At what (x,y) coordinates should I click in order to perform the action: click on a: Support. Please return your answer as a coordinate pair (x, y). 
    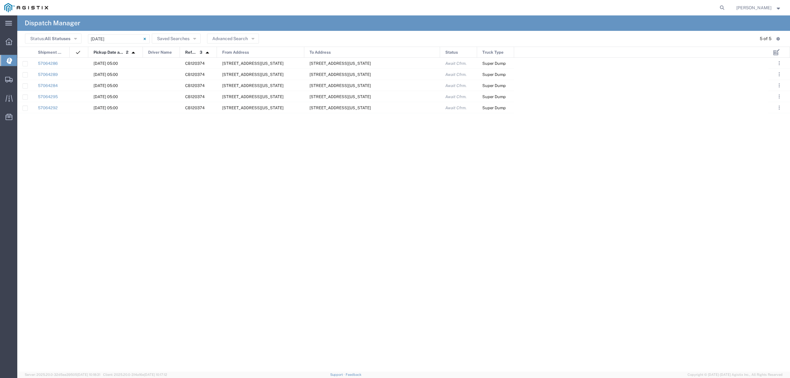
    Looking at the image, I should click on (338, 375).